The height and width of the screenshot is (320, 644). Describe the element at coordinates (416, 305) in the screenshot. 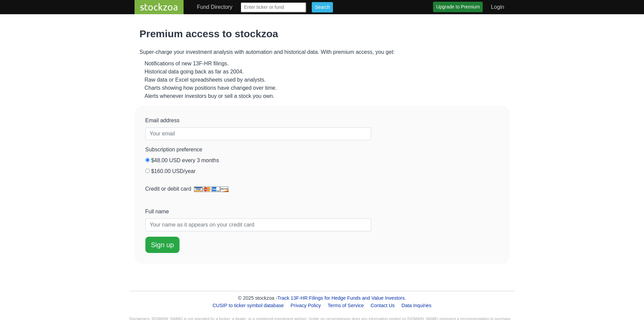

I see `a: Data Inquiries` at that location.